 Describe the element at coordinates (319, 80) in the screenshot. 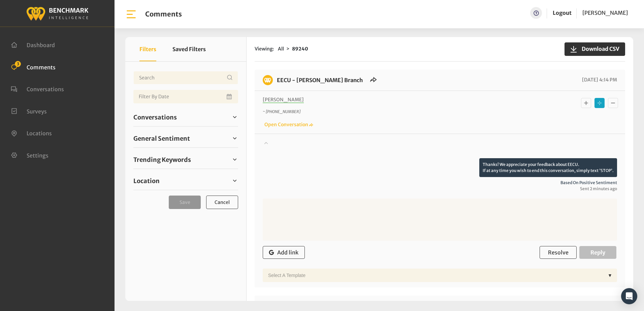

I see `h6: EECU - Armstrong Branch` at that location.